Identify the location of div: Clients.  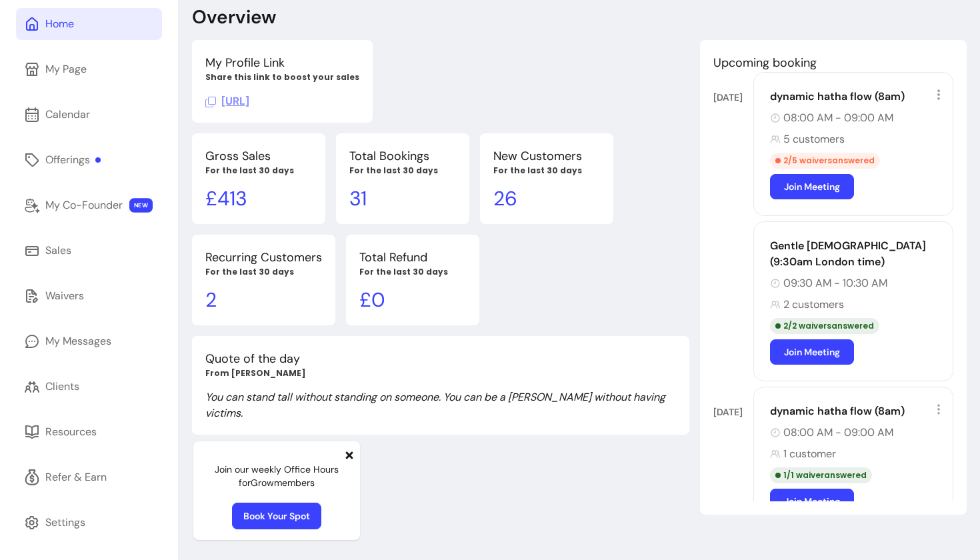
(62, 387).